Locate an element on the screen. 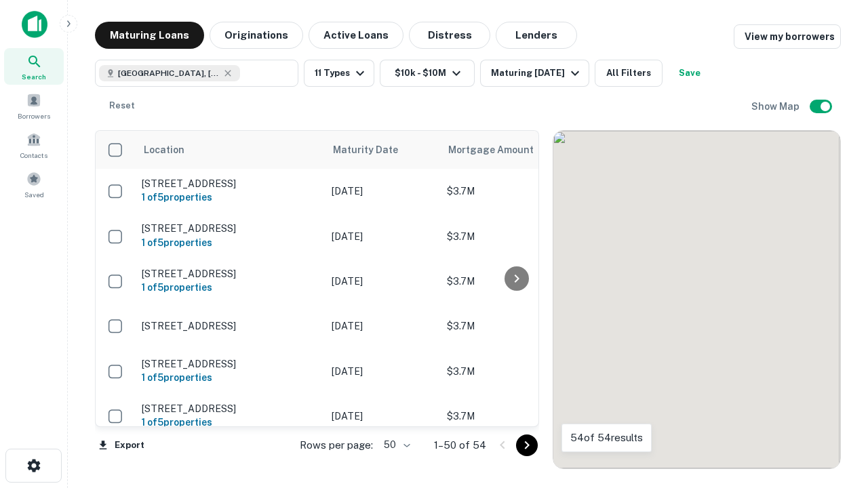 Image resolution: width=868 pixels, height=488 pixels. a: Search is located at coordinates (34, 66).